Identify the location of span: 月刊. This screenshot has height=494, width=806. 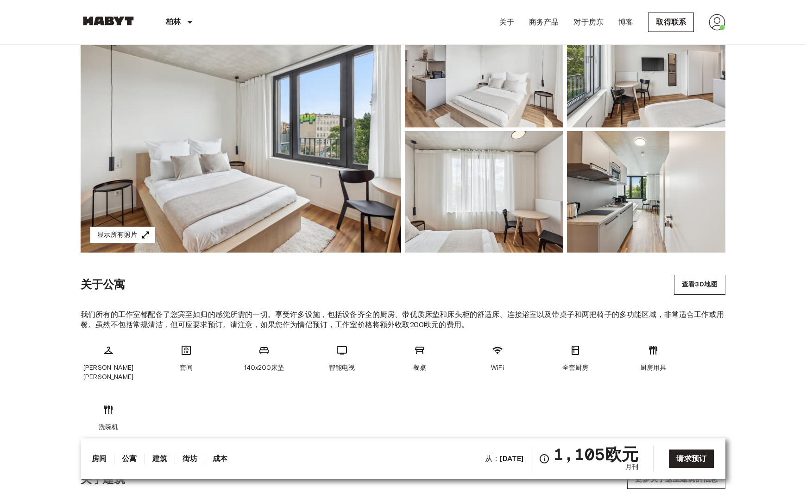
(632, 467).